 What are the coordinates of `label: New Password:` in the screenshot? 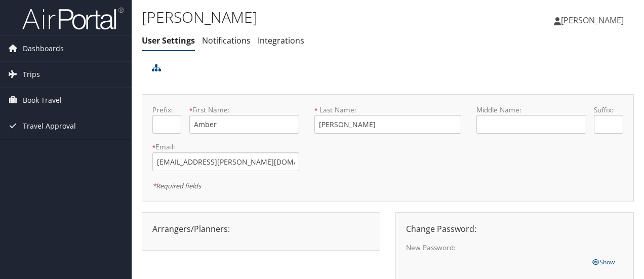 It's located at (495, 247).